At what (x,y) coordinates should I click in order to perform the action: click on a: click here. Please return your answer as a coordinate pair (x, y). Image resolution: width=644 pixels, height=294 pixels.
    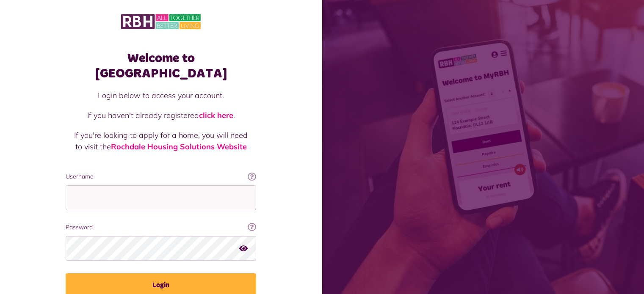
    Looking at the image, I should click on (216, 115).